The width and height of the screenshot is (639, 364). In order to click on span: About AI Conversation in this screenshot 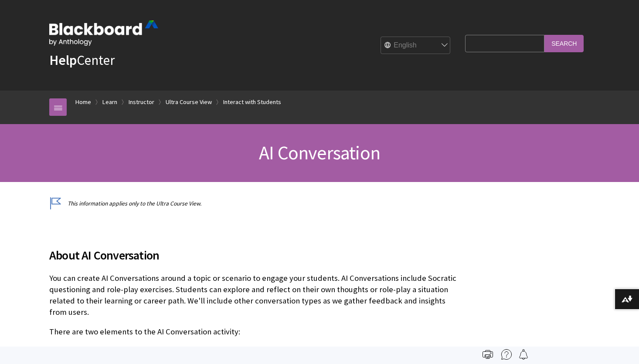, I will do `click(255, 255)`.